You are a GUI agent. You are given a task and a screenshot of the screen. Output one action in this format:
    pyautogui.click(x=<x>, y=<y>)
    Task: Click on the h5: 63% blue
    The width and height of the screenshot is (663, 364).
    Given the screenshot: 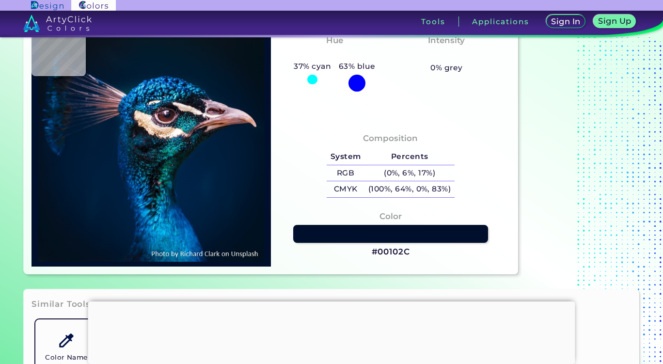 What is the action you would take?
    pyautogui.click(x=357, y=66)
    